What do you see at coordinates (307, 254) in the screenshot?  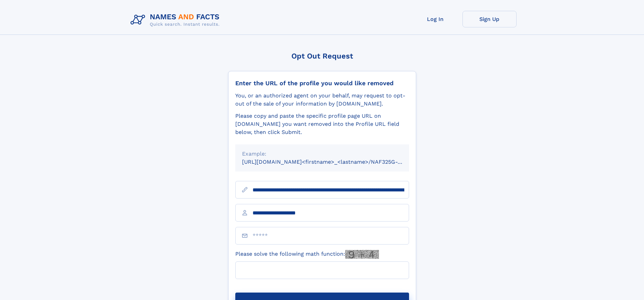 I see `label: Please solve the following math function:` at bounding box center [307, 254].